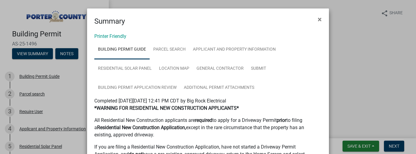 This screenshot has width=416, height=154. I want to click on p: All Residential New Construction applicants are to apply for a Driveway Permit to filing a except..., so click(208, 127).